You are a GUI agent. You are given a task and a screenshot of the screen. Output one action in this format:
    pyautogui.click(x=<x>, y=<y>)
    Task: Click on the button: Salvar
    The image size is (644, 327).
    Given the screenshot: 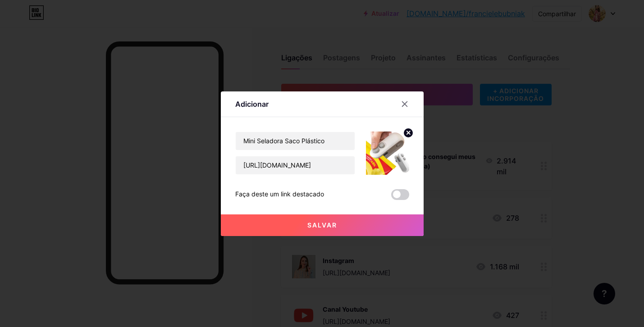 What is the action you would take?
    pyautogui.click(x=322, y=225)
    